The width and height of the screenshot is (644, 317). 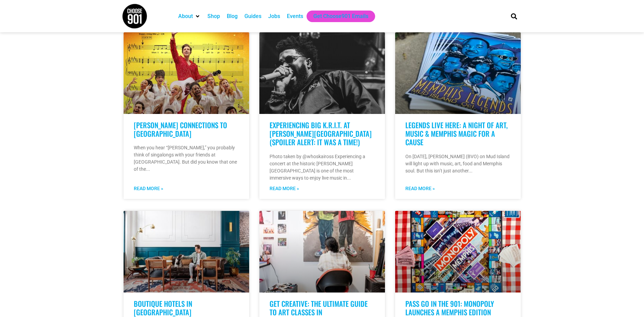 What do you see at coordinates (232, 16) in the screenshot?
I see `div: Blog` at bounding box center [232, 16].